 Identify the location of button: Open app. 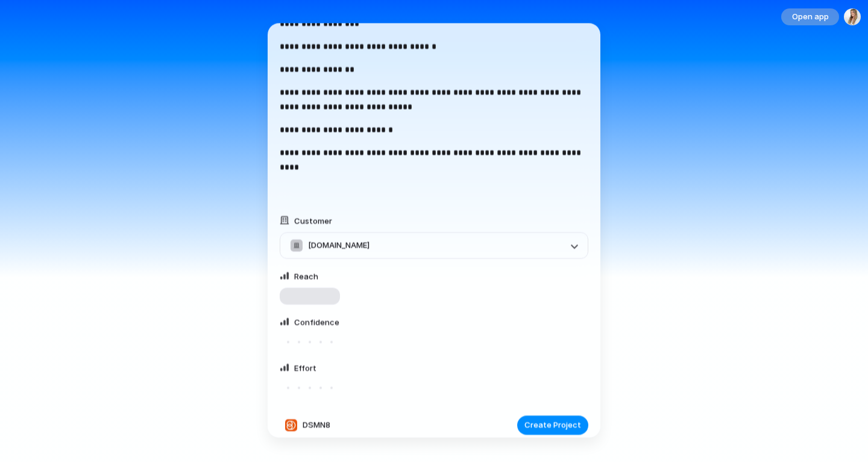
(810, 17).